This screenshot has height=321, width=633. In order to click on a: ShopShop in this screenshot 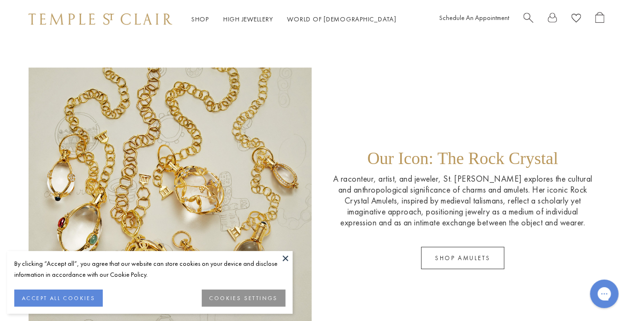, I will do `click(200, 19)`.